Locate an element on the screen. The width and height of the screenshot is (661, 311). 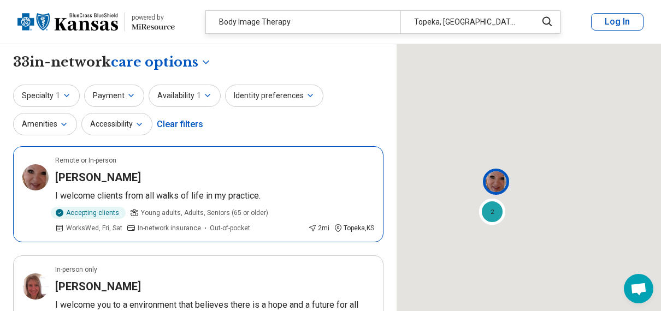
h1: 33 in-network is located at coordinates (112, 62).